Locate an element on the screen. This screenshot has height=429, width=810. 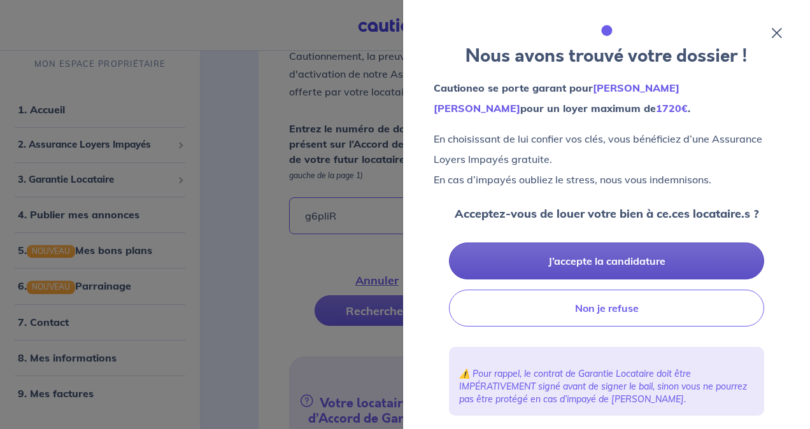
em: 1720€ is located at coordinates (671, 108).